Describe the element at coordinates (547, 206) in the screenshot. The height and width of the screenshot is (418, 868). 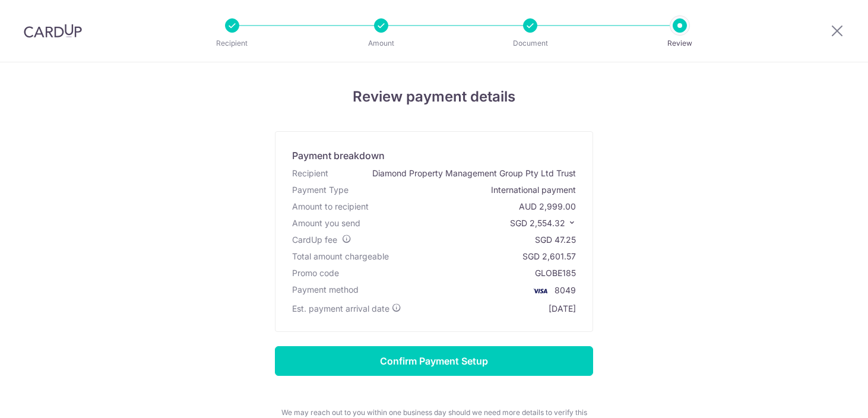
I see `div: AUD 2,999.00` at that location.